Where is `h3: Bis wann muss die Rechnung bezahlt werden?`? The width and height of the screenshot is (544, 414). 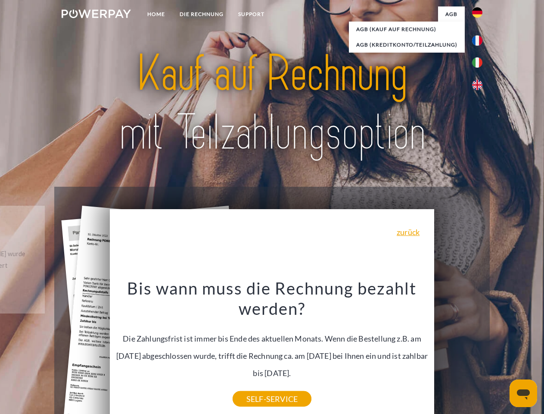
h3: Bis wann muss die Rechnung bezahlt werden? is located at coordinates (272, 298).